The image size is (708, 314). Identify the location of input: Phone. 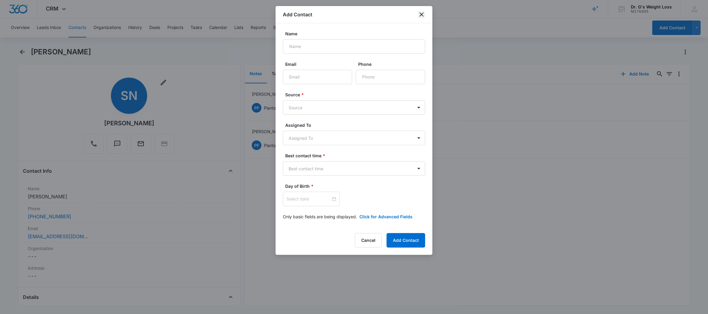
(391, 77).